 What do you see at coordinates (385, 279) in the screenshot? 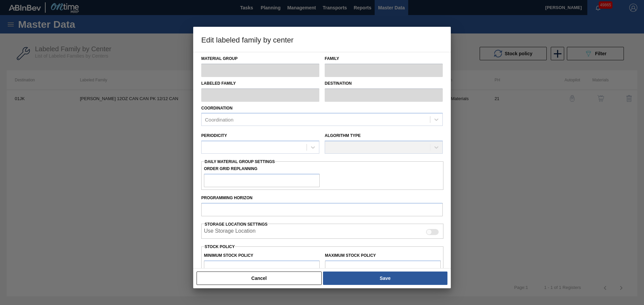
I see `button: Save` at bounding box center [385, 279].